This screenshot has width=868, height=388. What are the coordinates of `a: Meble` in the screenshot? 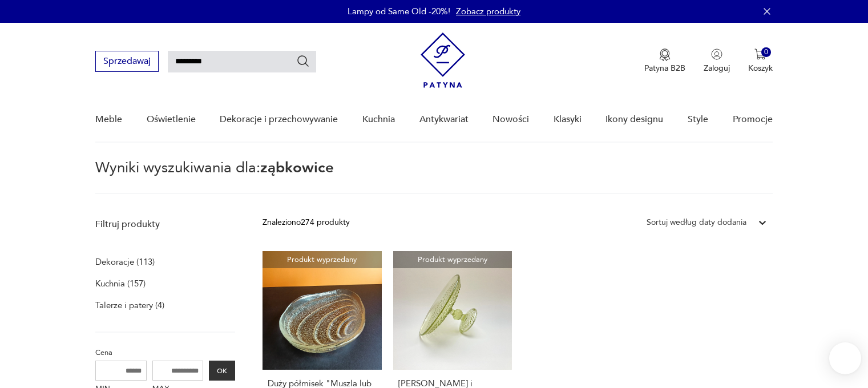 It's located at (108, 120).